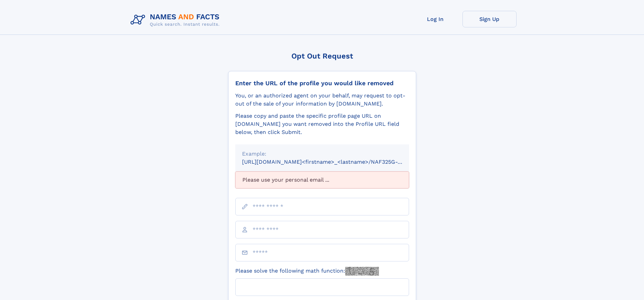  I want to click on div: Example:, so click(322, 154).